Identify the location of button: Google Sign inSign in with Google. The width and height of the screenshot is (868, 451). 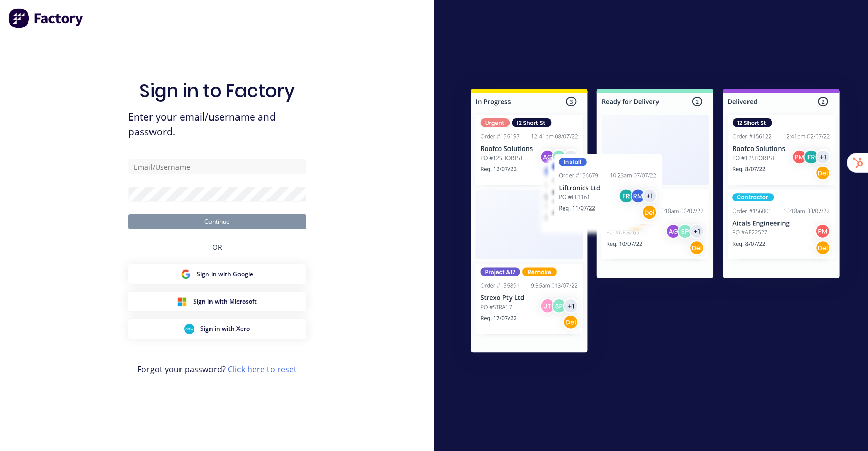
(217, 274).